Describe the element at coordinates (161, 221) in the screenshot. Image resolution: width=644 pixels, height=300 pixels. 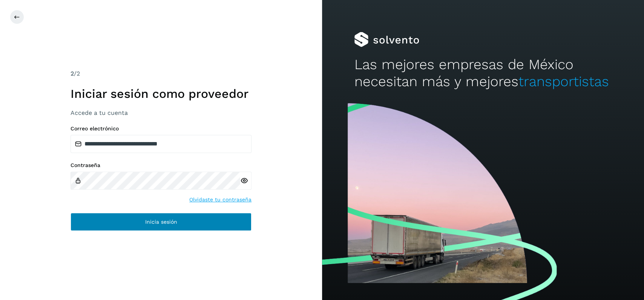
I see `span: Inicia sesión` at that location.